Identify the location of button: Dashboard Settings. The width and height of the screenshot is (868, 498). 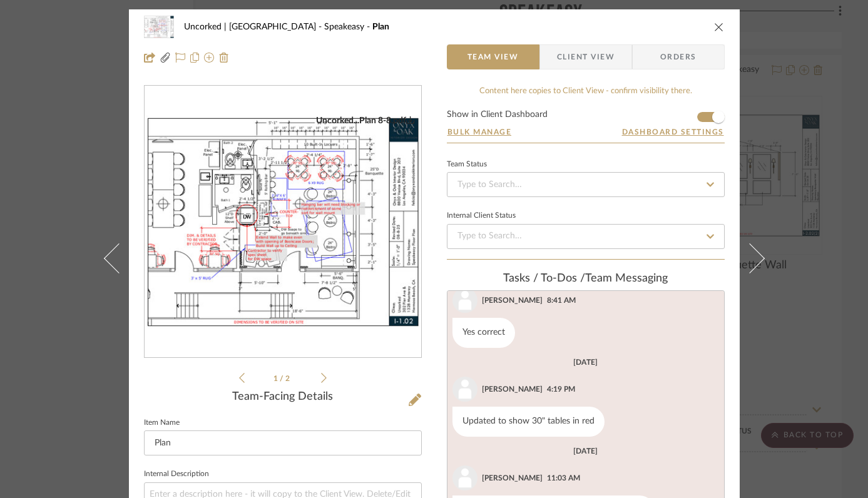
(673, 132).